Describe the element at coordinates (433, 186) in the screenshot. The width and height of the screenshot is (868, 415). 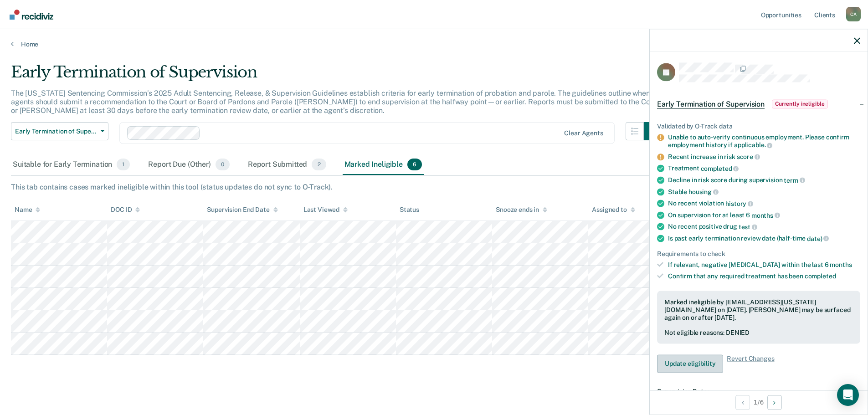
I see `div: This tab contains cases marked ineligible within this tool (status updates do not sync to O-Track).` at that location.